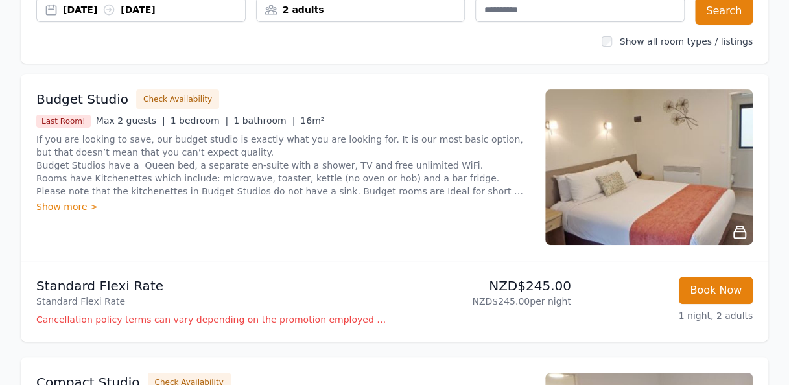 The image size is (789, 385). Describe the element at coordinates (200, 121) in the screenshot. I see `span: 1 bedroom |` at that location.